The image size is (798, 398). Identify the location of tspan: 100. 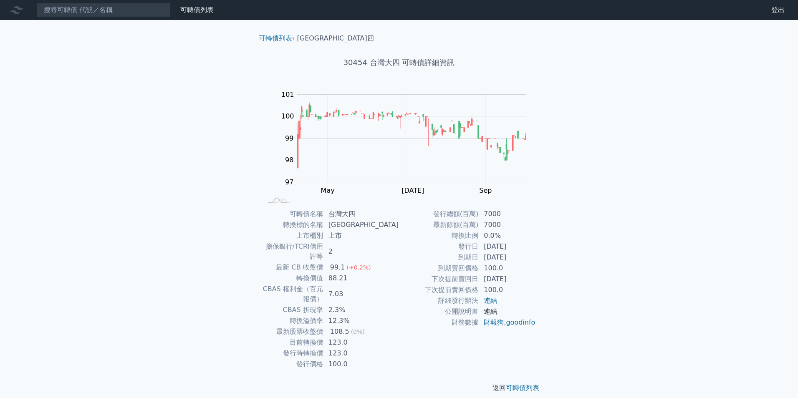
(288, 116).